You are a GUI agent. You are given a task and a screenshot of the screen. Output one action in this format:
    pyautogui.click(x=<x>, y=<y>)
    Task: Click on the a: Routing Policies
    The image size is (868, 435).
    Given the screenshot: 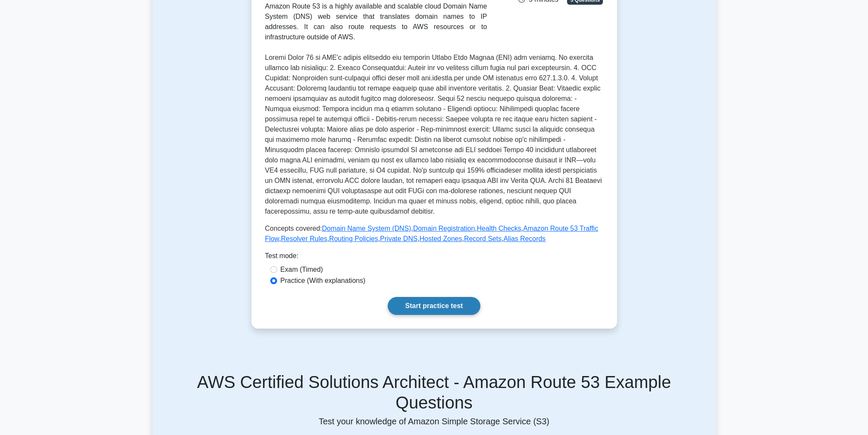 What is the action you would take?
    pyautogui.click(x=354, y=238)
    